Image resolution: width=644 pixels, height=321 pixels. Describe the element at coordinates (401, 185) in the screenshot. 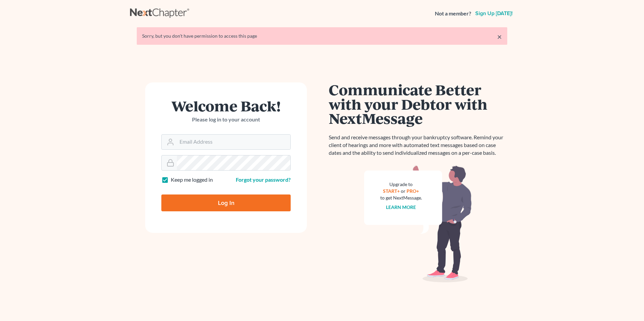

I see `div: Upgrade to` at that location.